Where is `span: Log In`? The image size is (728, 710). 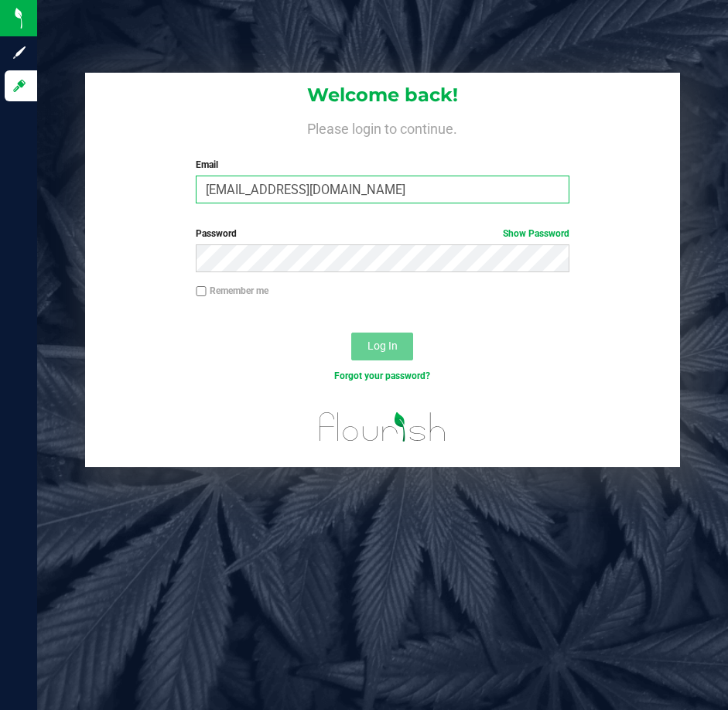
span: Log In is located at coordinates (382, 346).